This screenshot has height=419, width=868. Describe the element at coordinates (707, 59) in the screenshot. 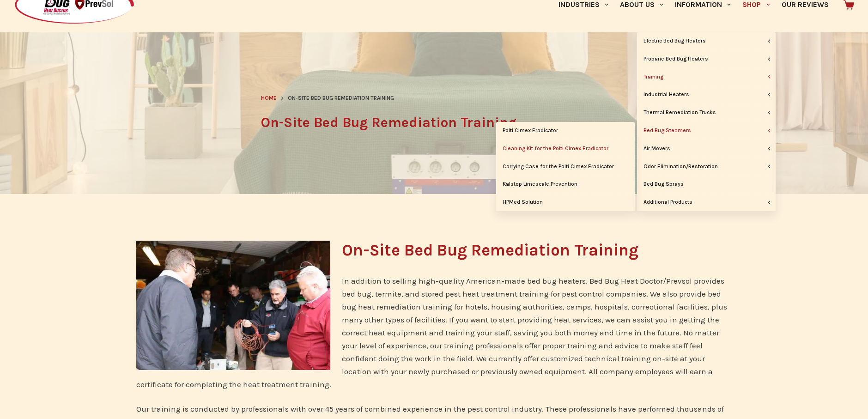

I see `a: Propane Bed Bug Heaters` at that location.